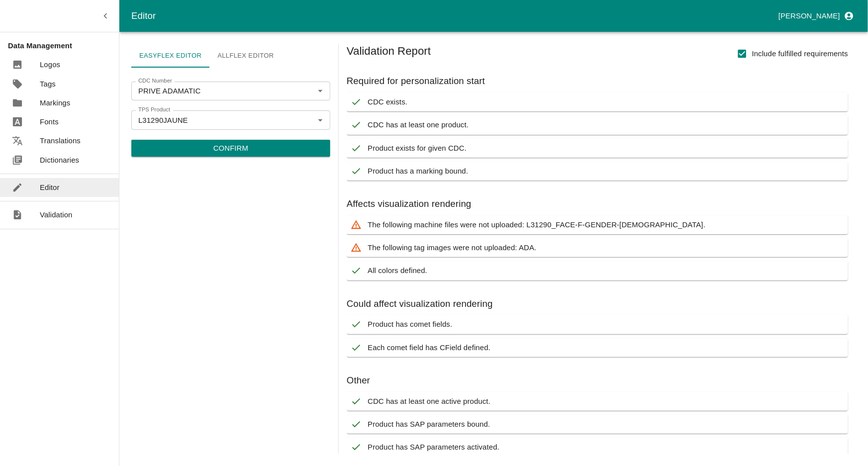 The height and width of the screenshot is (466, 868). I want to click on p: Product exists for given CDC., so click(417, 149).